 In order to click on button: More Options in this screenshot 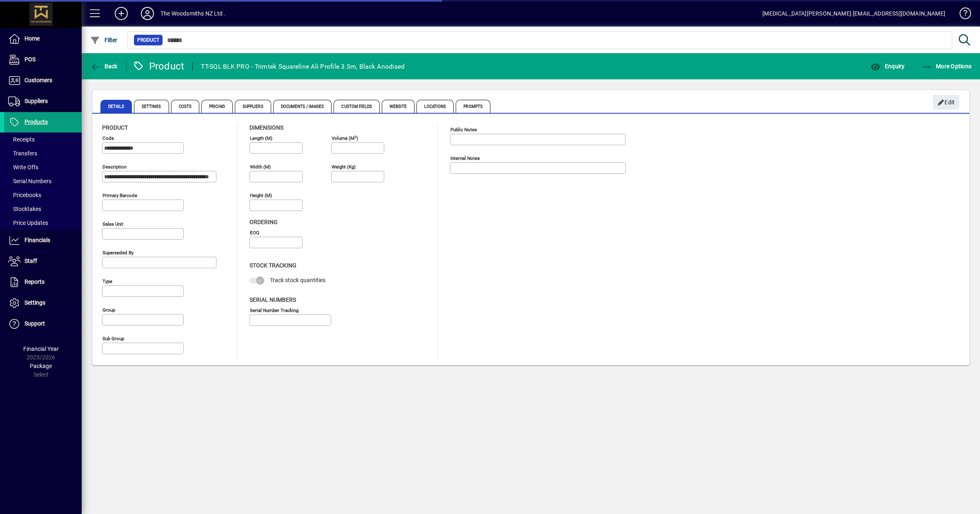, I will do `click(948, 66)`.